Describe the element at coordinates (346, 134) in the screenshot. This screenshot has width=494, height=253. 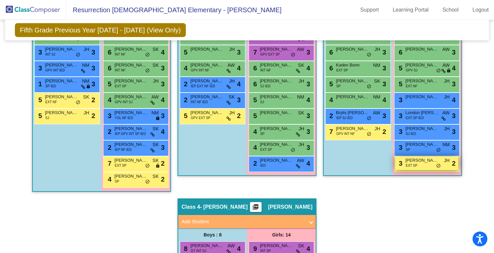
I see `span: GPV INT NF` at that location.